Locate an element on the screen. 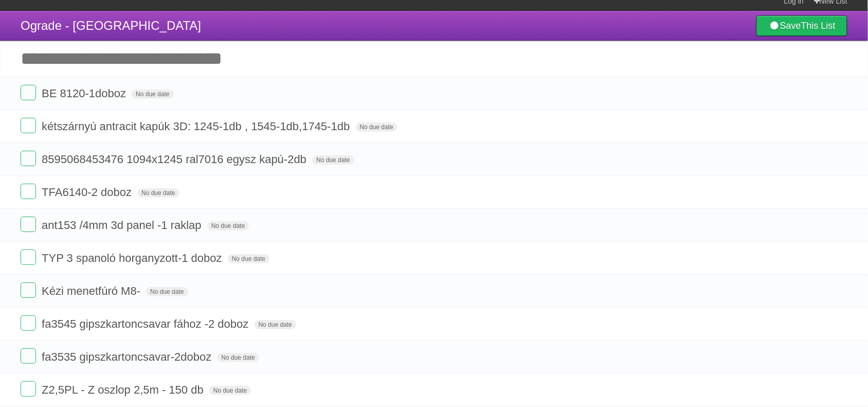 The height and width of the screenshot is (407, 868). span: Kézi menetfúró M8- is located at coordinates (92, 291).